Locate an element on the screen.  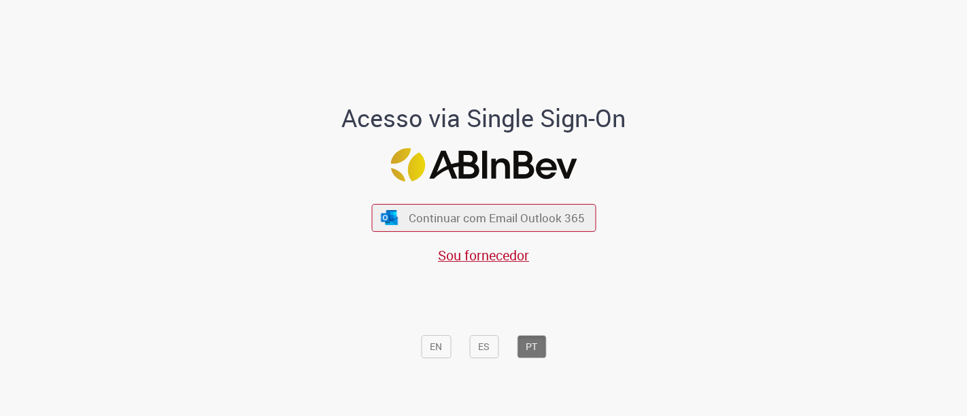
a: Sou fornecedor is located at coordinates (484, 255).